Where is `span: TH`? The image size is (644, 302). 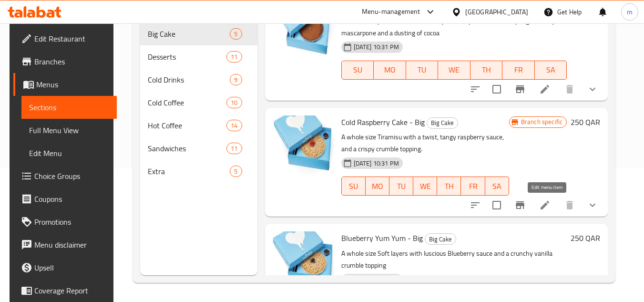
span: TH is located at coordinates (487, 70).